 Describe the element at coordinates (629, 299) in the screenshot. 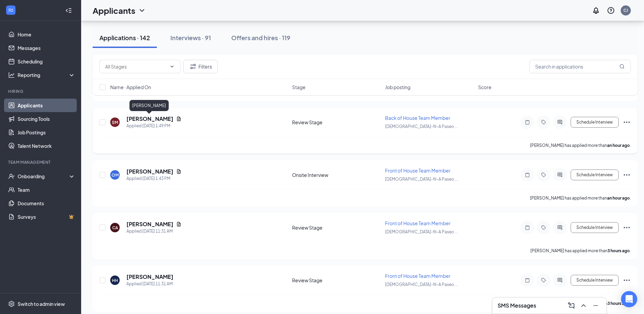

I see `div: Open Intercom Messenger` at that location.